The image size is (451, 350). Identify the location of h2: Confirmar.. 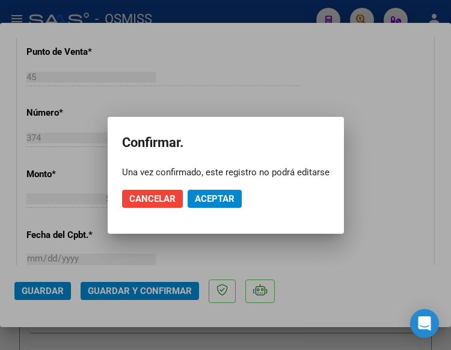
(226, 143).